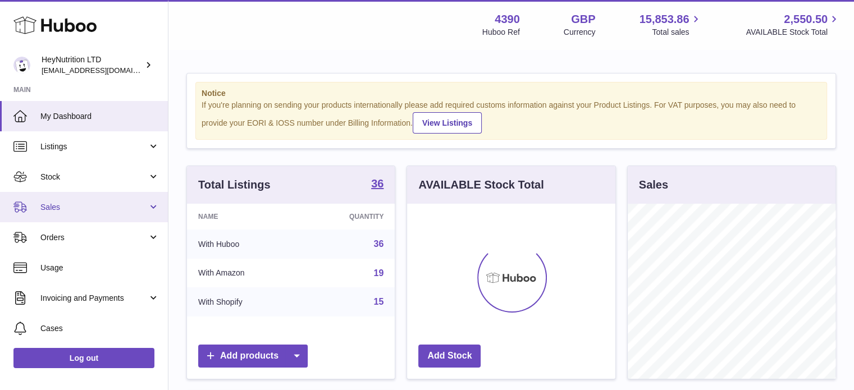 The width and height of the screenshot is (854, 390). I want to click on span: 15,853.86, so click(664, 19).